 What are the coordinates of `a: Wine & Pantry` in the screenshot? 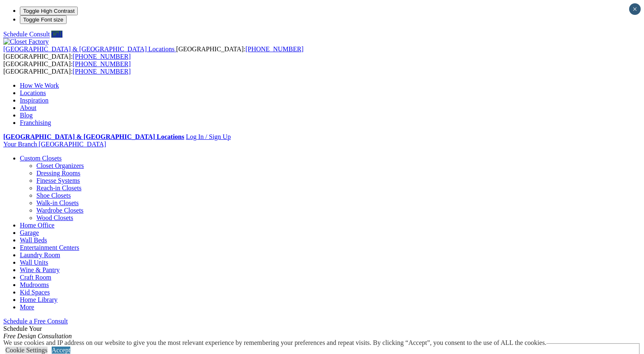 It's located at (39, 269).